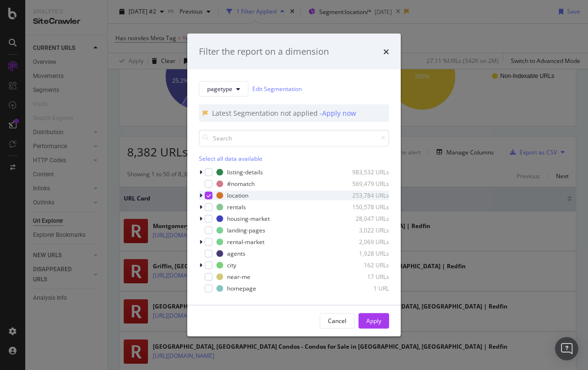 The height and width of the screenshot is (370, 588). I want to click on button: Cancel, so click(337, 321).